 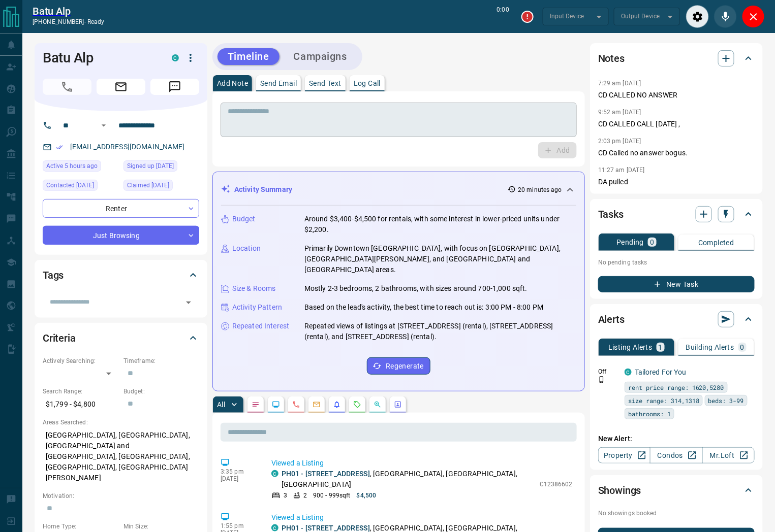 I want to click on div: Fri Sep 05 2025, so click(x=80, y=187).